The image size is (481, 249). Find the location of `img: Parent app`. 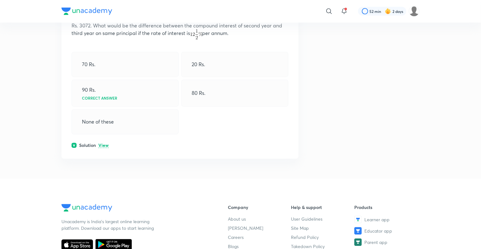

img: Parent app is located at coordinates (358, 242).